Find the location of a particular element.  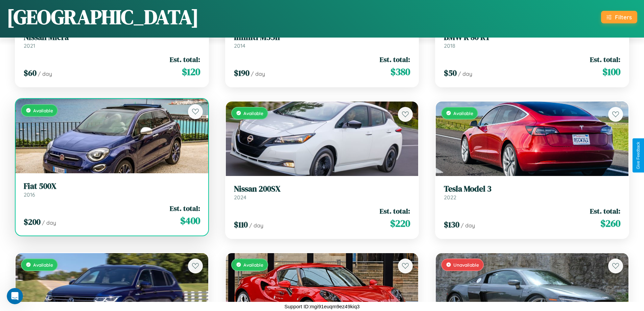

h3: Tesla Model 3 is located at coordinates (532, 188).